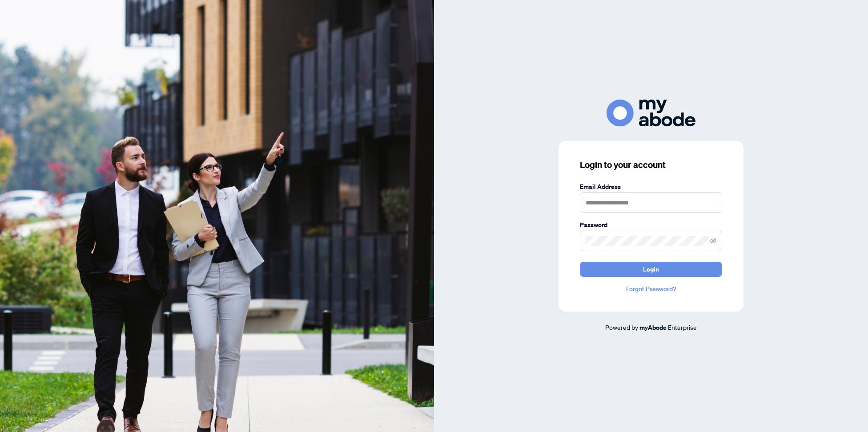 This screenshot has width=868, height=432. What do you see at coordinates (622, 327) in the screenshot?
I see `span: Powered by` at bounding box center [622, 327].